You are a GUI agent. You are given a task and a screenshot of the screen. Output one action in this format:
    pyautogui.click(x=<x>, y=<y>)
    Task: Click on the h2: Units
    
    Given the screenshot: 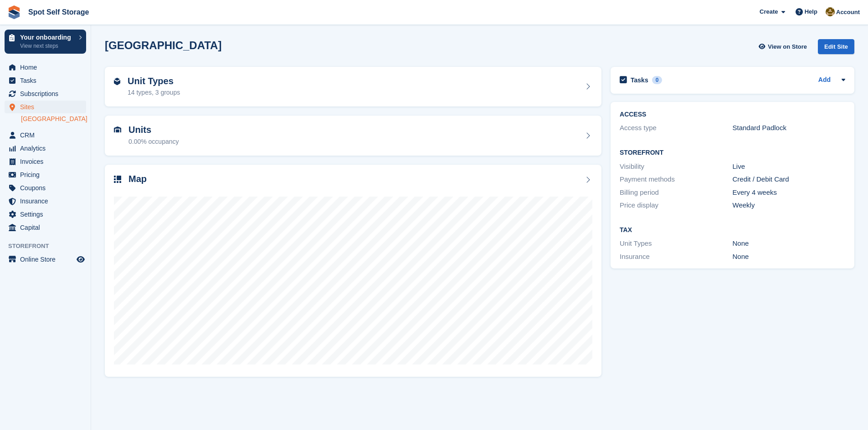 What is the action you would take?
    pyautogui.click(x=154, y=130)
    